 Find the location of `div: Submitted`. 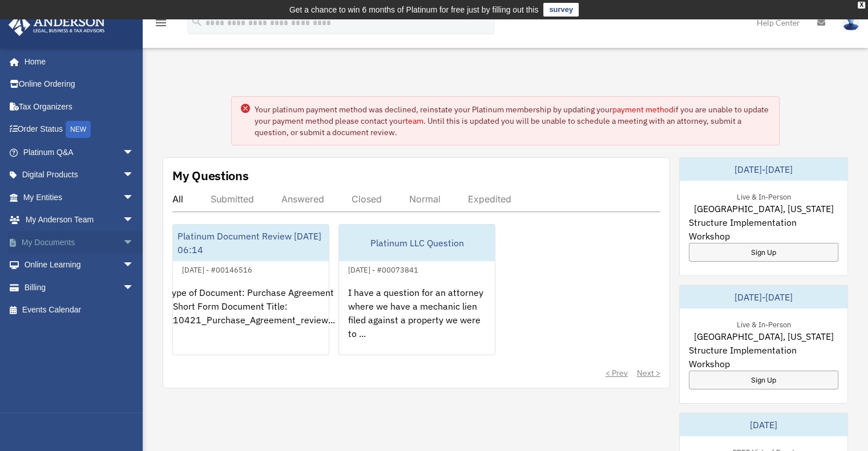

div: Submitted is located at coordinates (232, 199).